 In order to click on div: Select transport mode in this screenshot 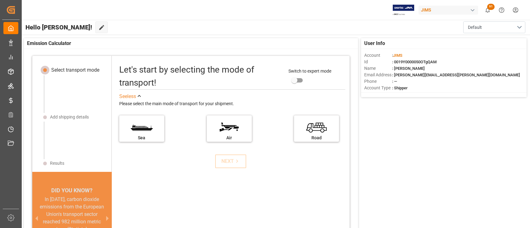, I will do `click(75, 70)`.